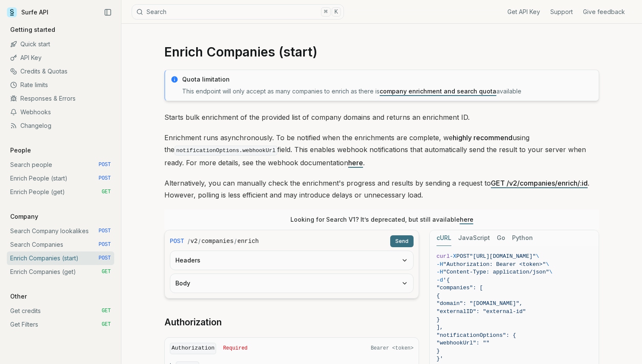 Image resolution: width=642 pixels, height=364 pixels. Describe the element at coordinates (28, 13) in the screenshot. I see `a: Surfe API` at that location.